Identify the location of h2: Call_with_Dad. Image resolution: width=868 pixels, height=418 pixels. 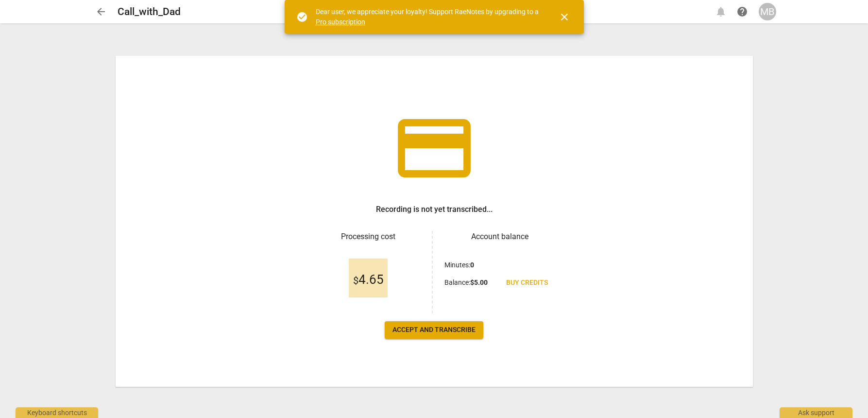
(149, 12).